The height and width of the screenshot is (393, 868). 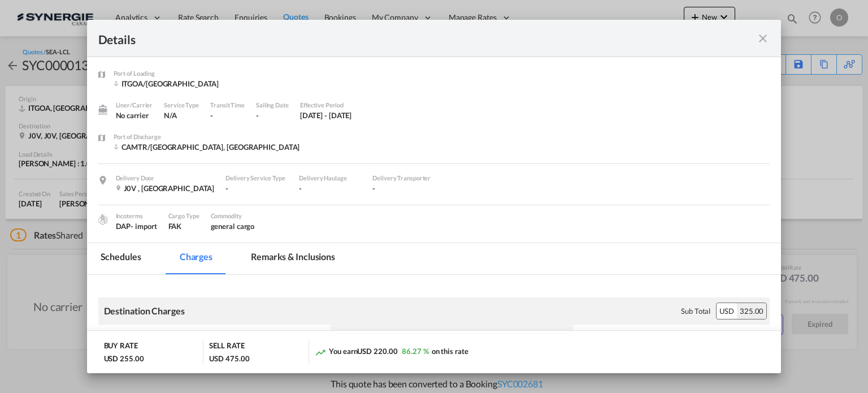 I want to click on div: Incoterms, so click(x=136, y=216).